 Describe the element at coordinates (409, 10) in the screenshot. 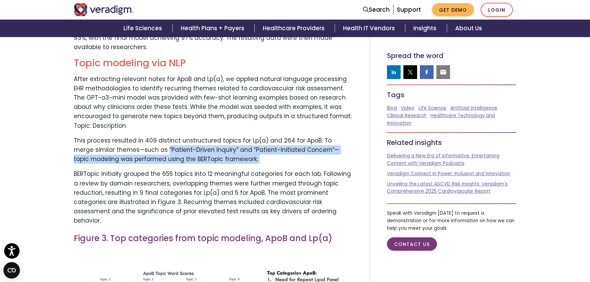

I see `a: Support` at that location.